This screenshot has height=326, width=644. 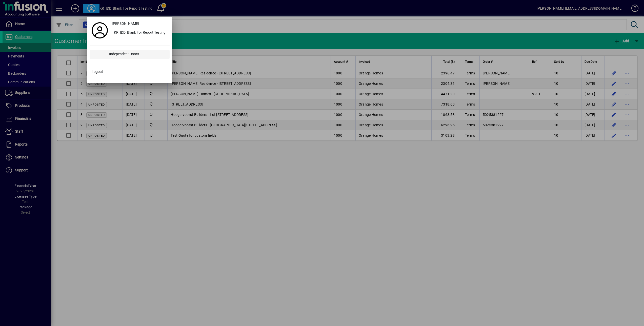 What do you see at coordinates (140, 33) in the screenshot?
I see `button: KR_IDD_Blank For Report Testing` at bounding box center [140, 33].